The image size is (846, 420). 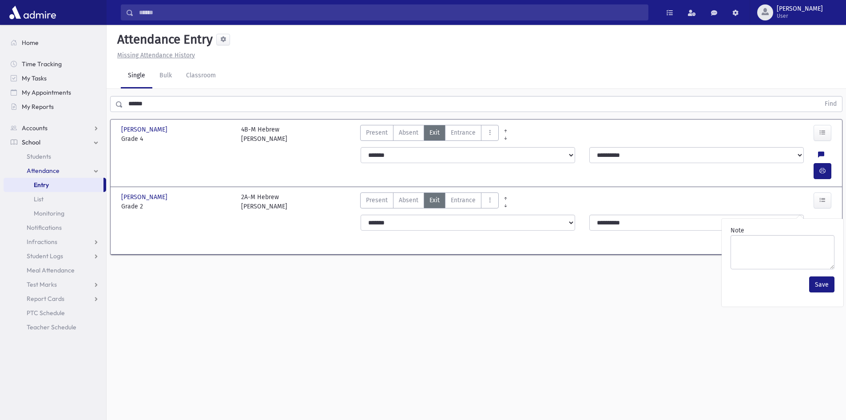 I want to click on span: PTC Schedule, so click(x=46, y=313).